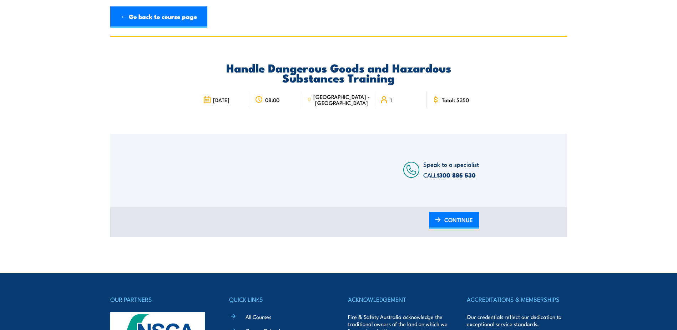 This screenshot has width=677, height=330. What do you see at coordinates (159, 17) in the screenshot?
I see `a: ← Go back to course page` at bounding box center [159, 17].